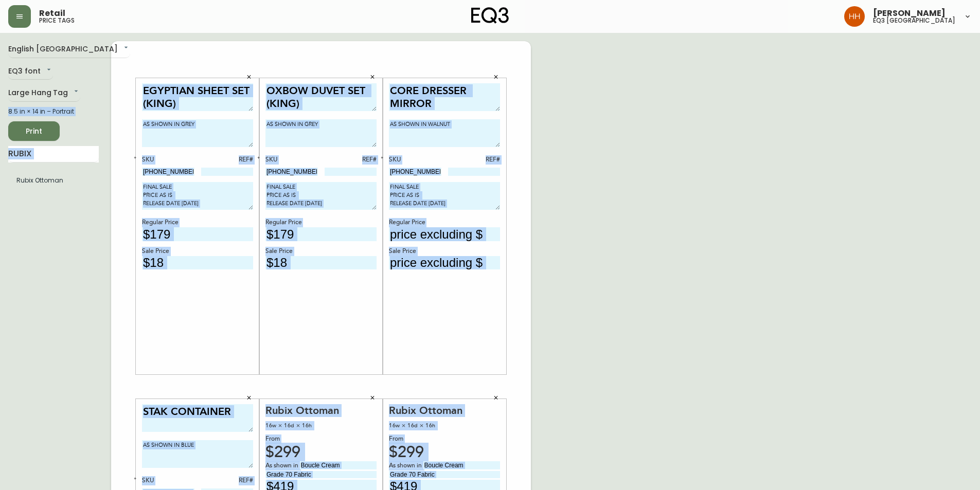 This screenshot has height=490, width=980. I want to click on span: Print, so click(34, 131).